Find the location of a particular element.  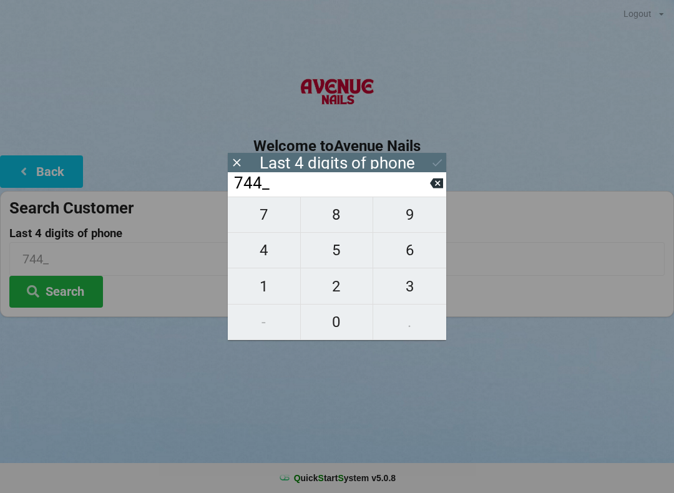

span: 3 is located at coordinates (410, 287).